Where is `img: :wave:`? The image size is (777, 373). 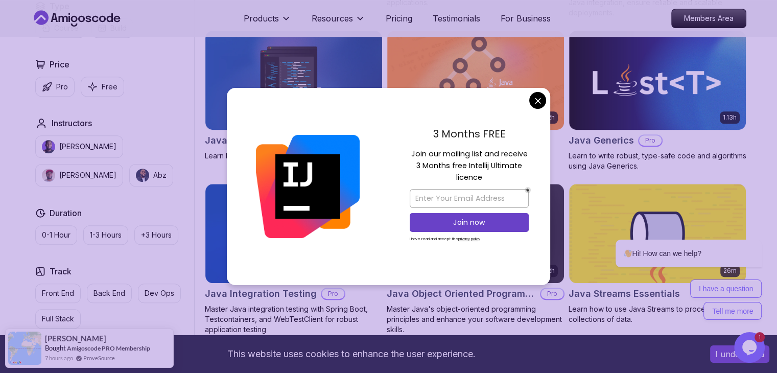 img: :wave: is located at coordinates (45, 106).